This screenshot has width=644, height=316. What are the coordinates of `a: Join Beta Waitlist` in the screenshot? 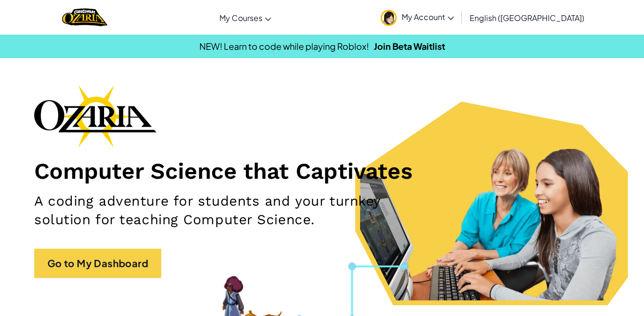 It's located at (409, 46).